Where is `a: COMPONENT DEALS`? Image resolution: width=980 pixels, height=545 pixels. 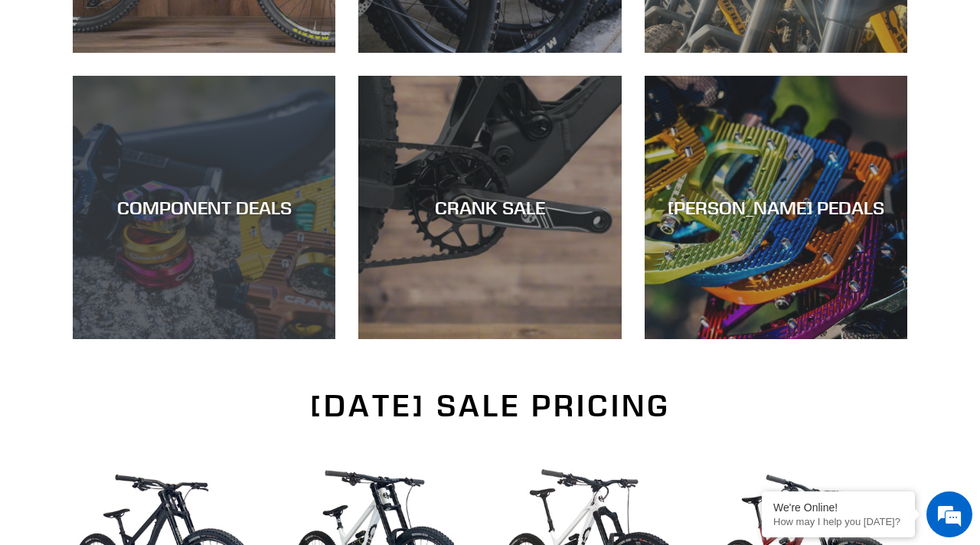 a: COMPONENT DEALS is located at coordinates (204, 207).